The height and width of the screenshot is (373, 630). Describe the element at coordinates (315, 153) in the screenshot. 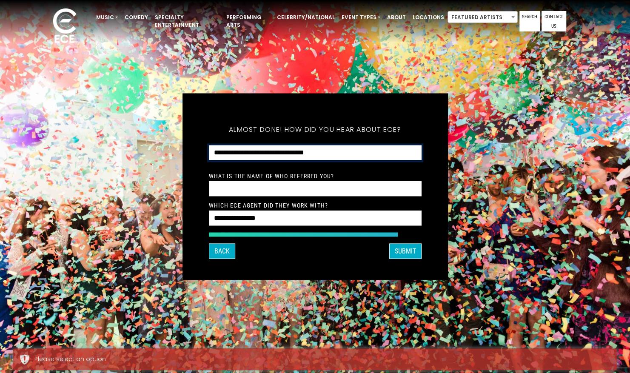

I see `select: How did you hear about ECE` at that location.